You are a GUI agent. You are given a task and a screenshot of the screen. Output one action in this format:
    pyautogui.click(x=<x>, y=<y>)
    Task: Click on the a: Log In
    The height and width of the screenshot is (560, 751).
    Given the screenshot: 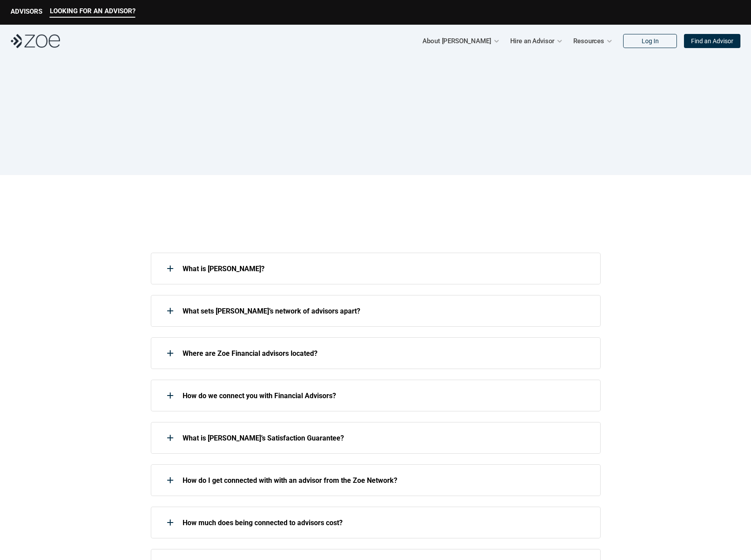 What is the action you would take?
    pyautogui.click(x=650, y=41)
    